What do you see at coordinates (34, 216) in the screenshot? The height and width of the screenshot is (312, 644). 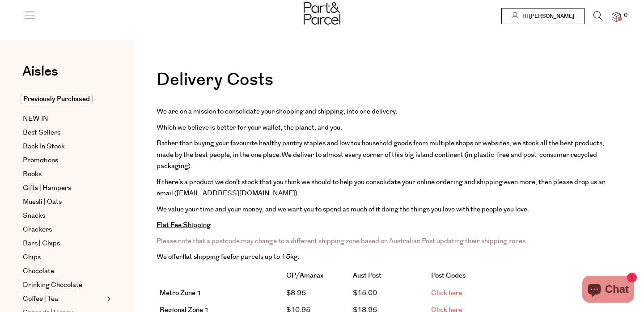 I see `span: Snacks` at bounding box center [34, 216].